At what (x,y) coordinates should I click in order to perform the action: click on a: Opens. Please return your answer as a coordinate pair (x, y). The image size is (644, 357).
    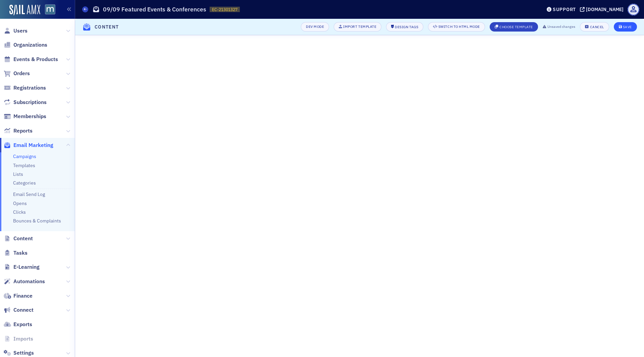
    Looking at the image, I should click on (20, 203).